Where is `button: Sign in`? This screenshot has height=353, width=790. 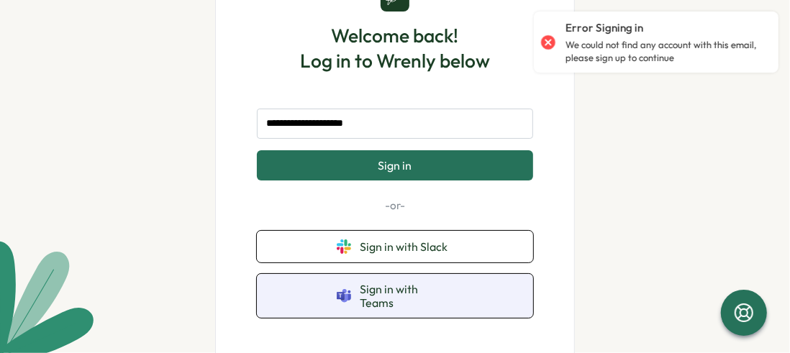
button: Sign in is located at coordinates (395, 166).